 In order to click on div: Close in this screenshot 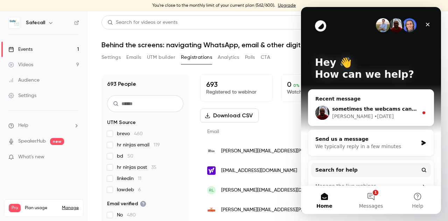, I will do `click(127, 18)`.